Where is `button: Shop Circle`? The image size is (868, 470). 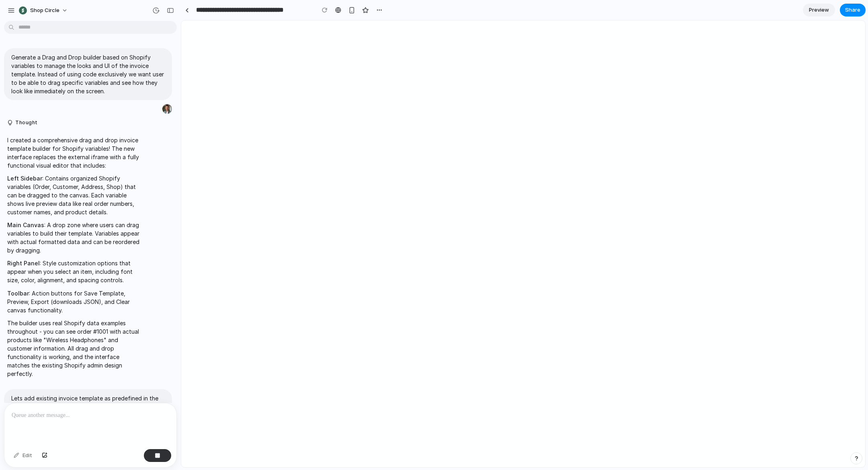
button: Shop Circle is located at coordinates (44, 11).